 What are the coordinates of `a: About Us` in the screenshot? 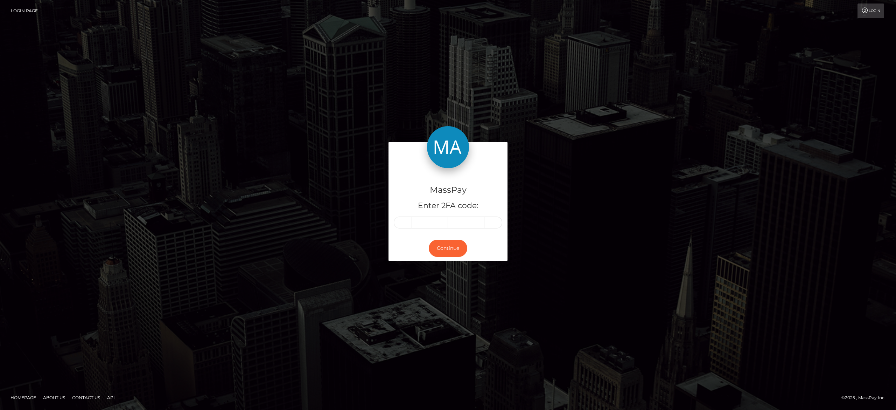 It's located at (54, 397).